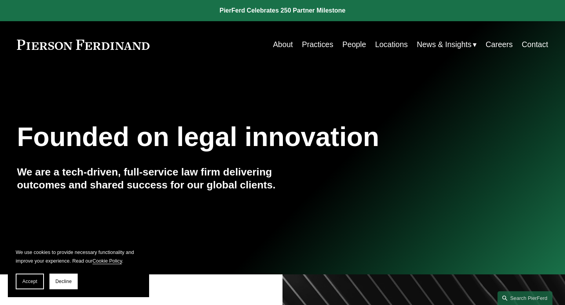  Describe the element at coordinates (535, 44) in the screenshot. I see `a: Contact` at that location.